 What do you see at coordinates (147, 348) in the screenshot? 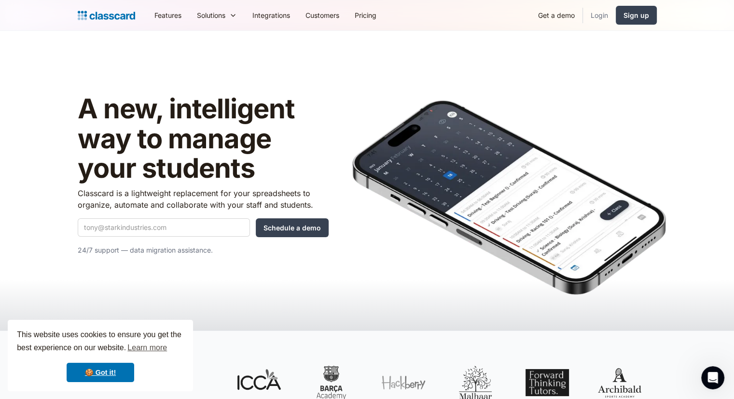
I see `a: learn more about cookies` at bounding box center [147, 348].